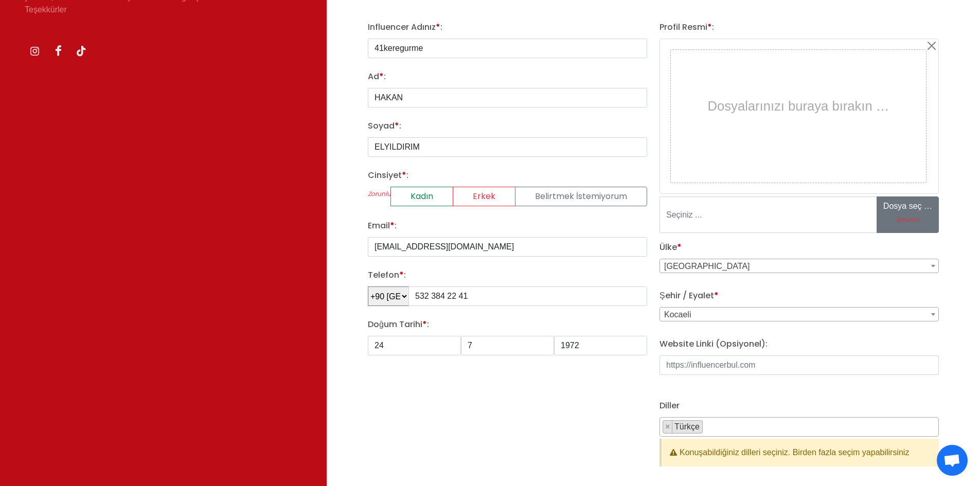 The width and height of the screenshot is (980, 486). Describe the element at coordinates (398, 325) in the screenshot. I see `label: Doğum Tarihi :` at that location.